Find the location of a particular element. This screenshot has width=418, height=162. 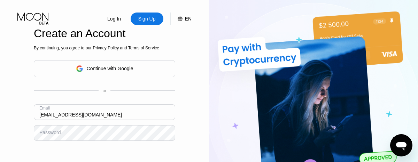

div: Create an Account is located at coordinates (104, 33).